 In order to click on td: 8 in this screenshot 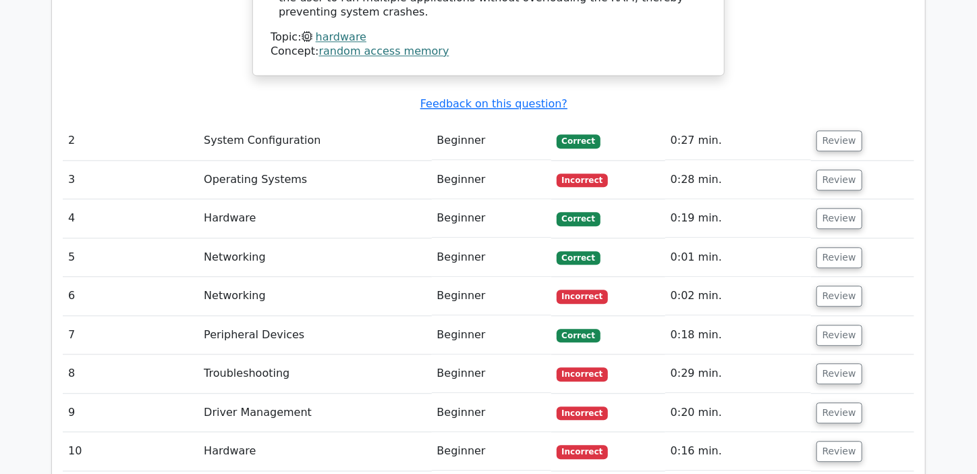, I will do `click(130, 373)`.